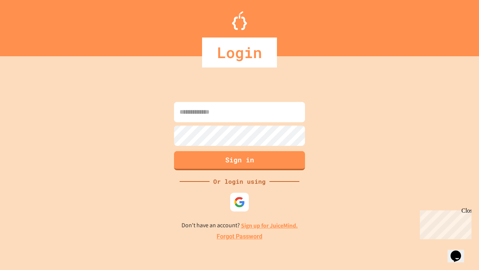 Image resolution: width=479 pixels, height=270 pixels. Describe the element at coordinates (240, 202) in the screenshot. I see `img: google-icon.svg` at that location.